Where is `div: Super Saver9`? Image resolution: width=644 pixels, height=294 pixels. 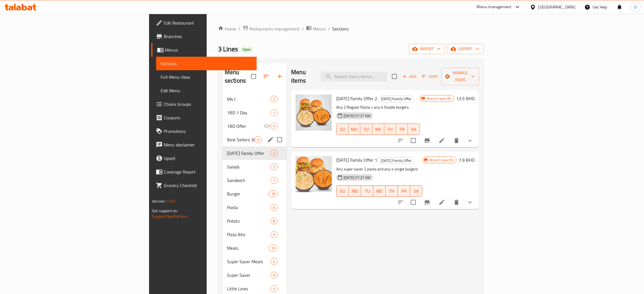 div: Super Saver9 is located at coordinates (254, 275).